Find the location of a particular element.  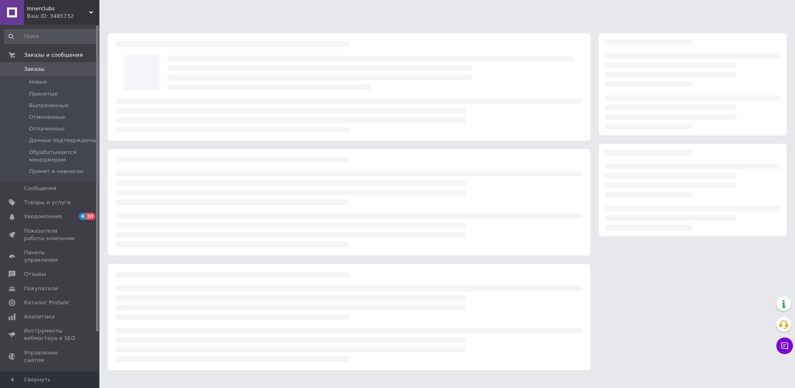

span: Покупатели is located at coordinates (41, 289).